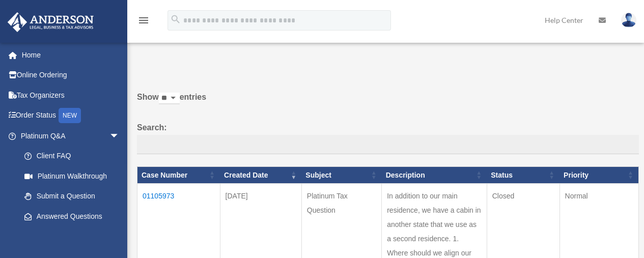 Image resolution: width=644 pixels, height=258 pixels. Describe the element at coordinates (629, 20) in the screenshot. I see `img: User Pic` at that location.